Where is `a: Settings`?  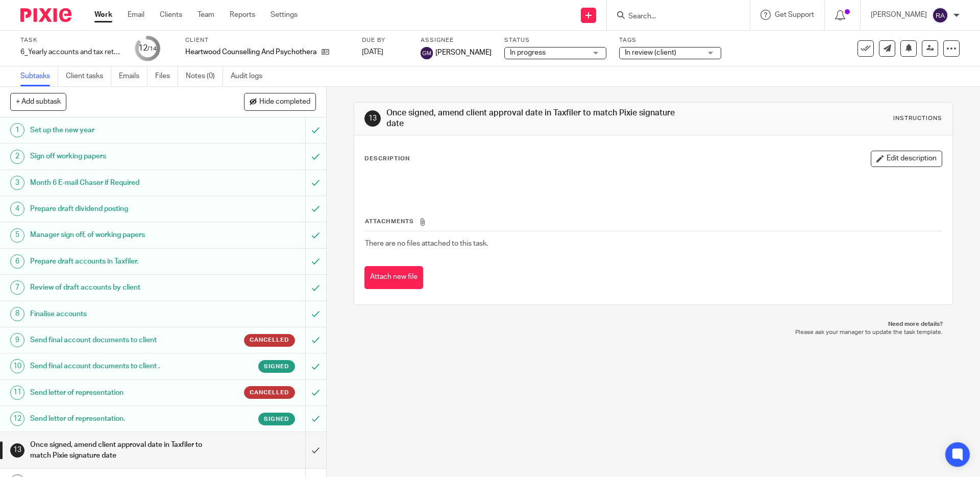 a: Settings is located at coordinates (284, 15).